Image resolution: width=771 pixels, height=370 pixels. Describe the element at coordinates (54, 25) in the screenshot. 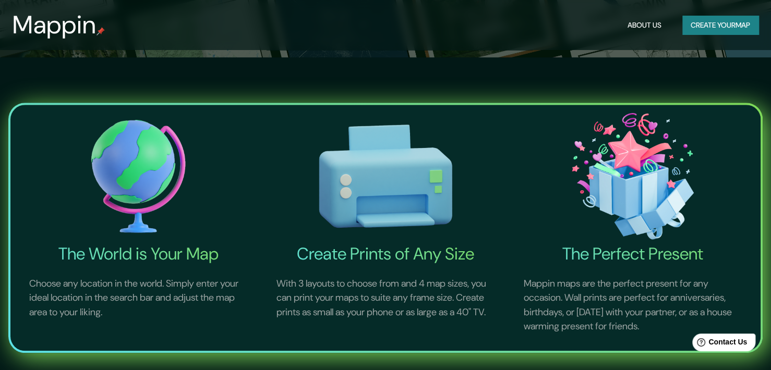

I see `h3: Mappin` at that location.